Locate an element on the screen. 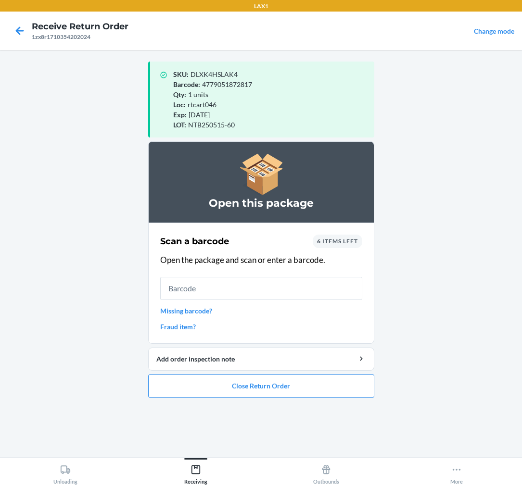 The width and height of the screenshot is (522, 486). h4: Receive Return Order is located at coordinates (80, 26).